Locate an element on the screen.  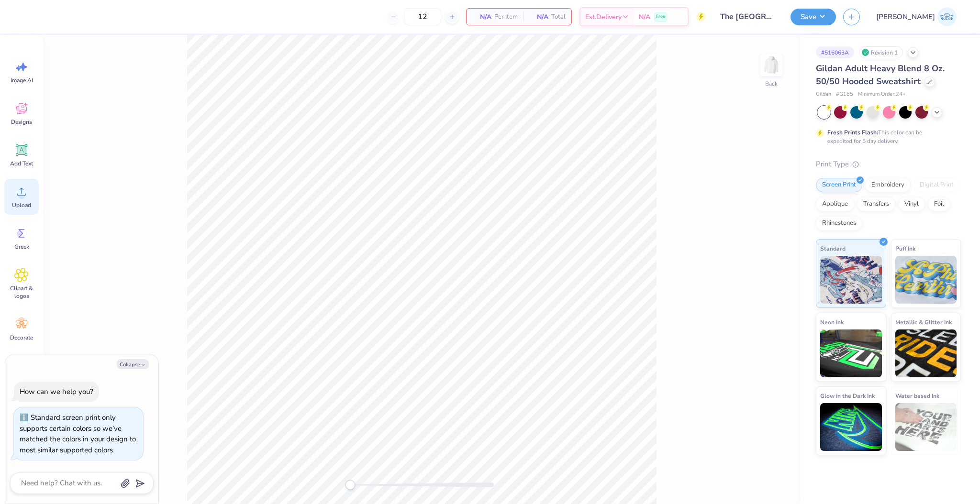
img: Back is located at coordinates (771, 65).